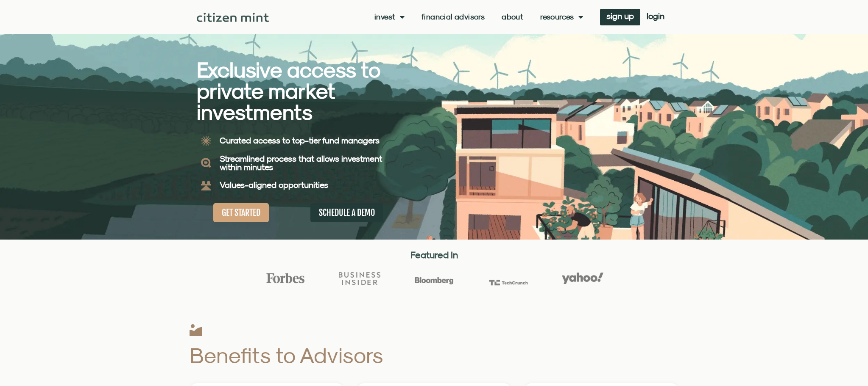 The height and width of the screenshot is (386, 868). I want to click on strong: Featured In, so click(434, 255).